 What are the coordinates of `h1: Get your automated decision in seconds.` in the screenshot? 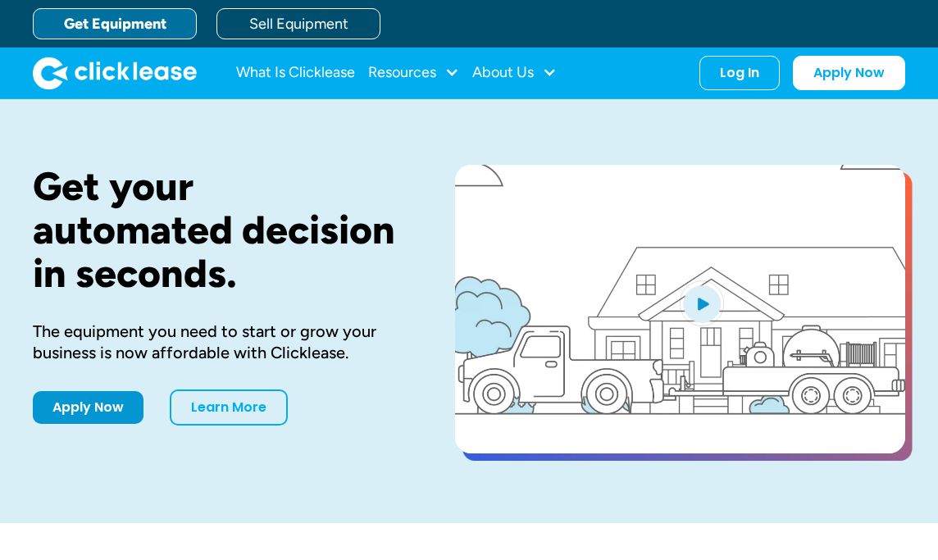 It's located at (218, 230).